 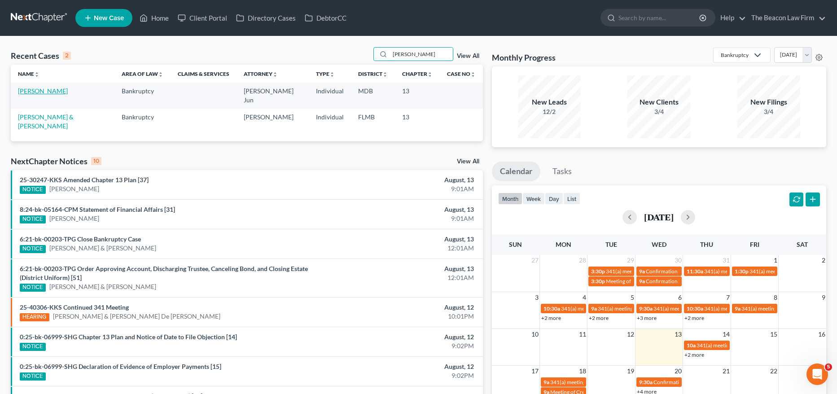 What do you see at coordinates (203, 74) in the screenshot?
I see `th: Claims & Services` at bounding box center [203, 74].